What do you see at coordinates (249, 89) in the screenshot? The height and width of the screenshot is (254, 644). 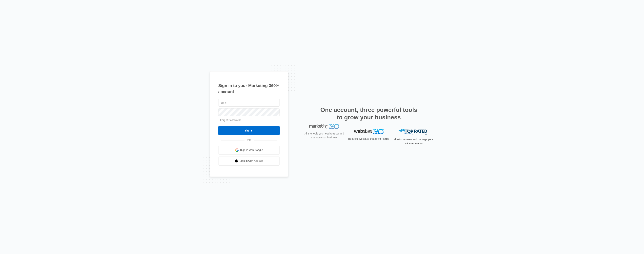 I see `h1: Sign in to your Marketing 360® account` at bounding box center [249, 89].